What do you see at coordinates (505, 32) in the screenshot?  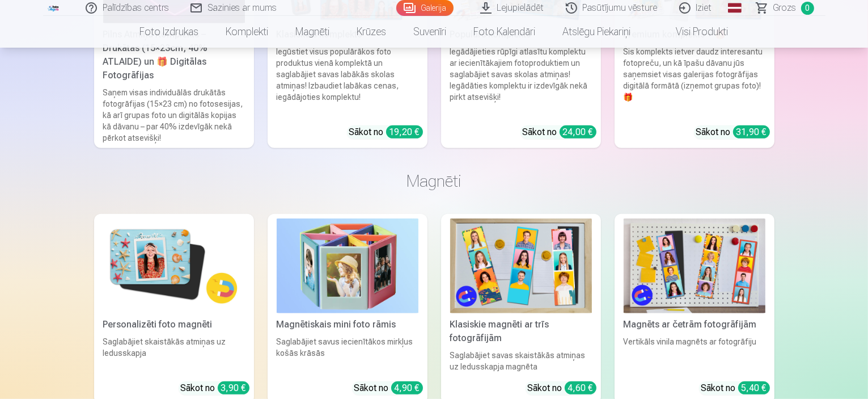 I see `a: Foto kalendāri` at bounding box center [505, 32].